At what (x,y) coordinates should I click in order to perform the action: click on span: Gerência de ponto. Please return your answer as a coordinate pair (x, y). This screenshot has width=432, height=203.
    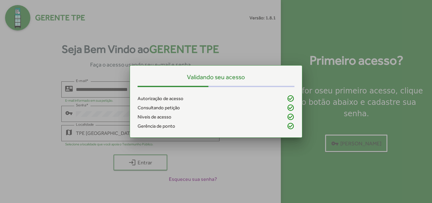
    Looking at the image, I should click on (156, 126).